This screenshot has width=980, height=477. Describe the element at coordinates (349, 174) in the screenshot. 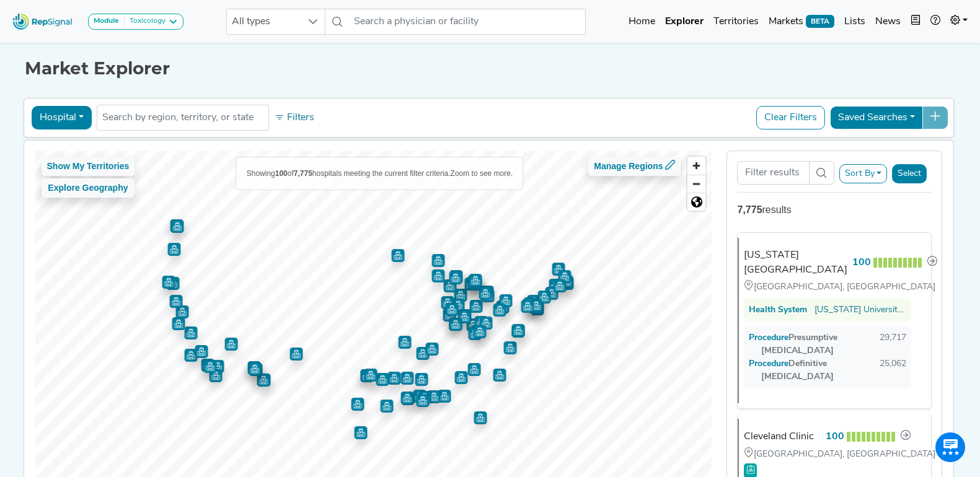

I see `span: Showing of hospitals meeting the current filter criteria.` at that location.